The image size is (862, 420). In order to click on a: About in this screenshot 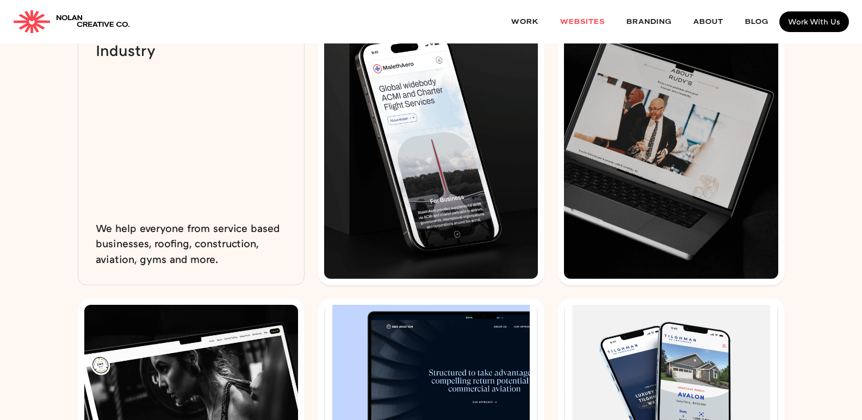, I will do `click(708, 22)`.